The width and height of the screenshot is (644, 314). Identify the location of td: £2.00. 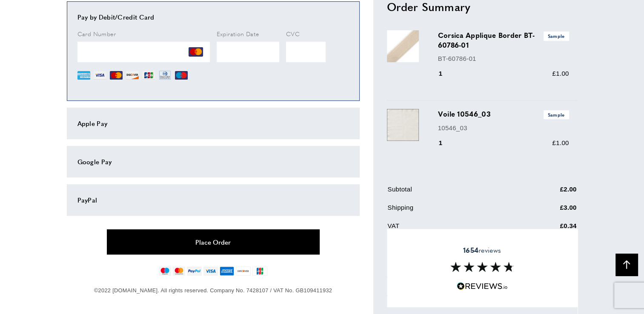
(547, 192).